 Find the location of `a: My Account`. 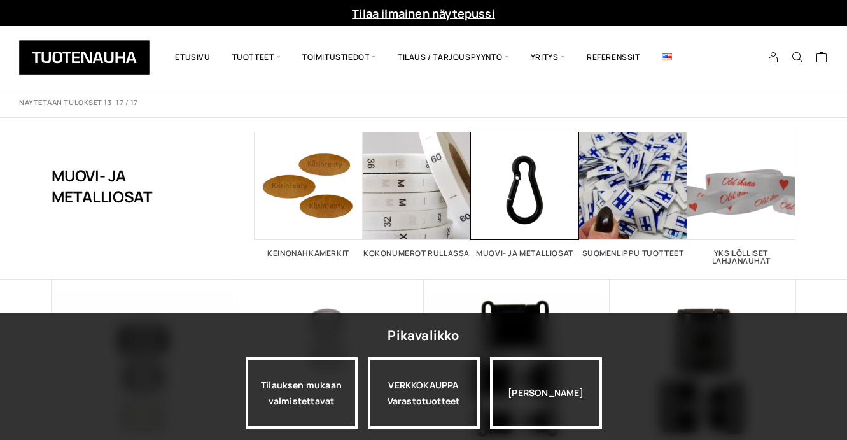

a: My Account is located at coordinates (774, 57).